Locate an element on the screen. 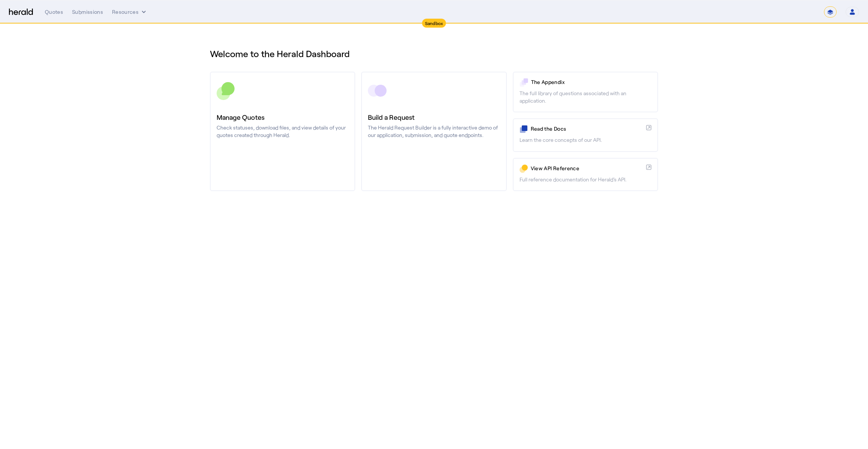  a: Build a RequestThe Herald Request Builder is a fully interactive demo of our application, submiss... is located at coordinates (434, 132).